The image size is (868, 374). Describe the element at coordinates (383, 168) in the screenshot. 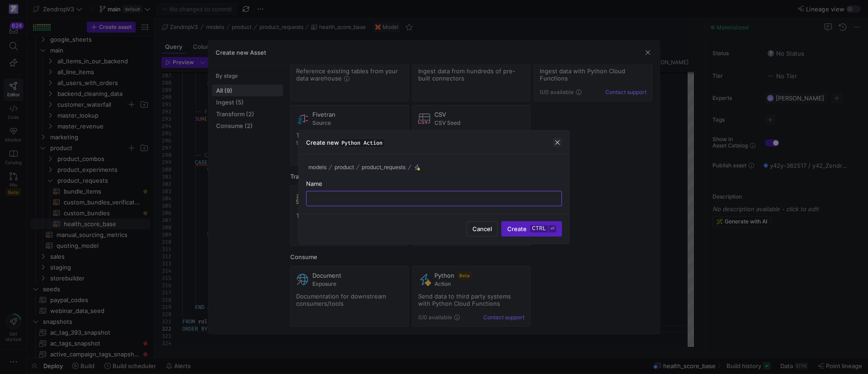

I see `button: product_requests` at that location.